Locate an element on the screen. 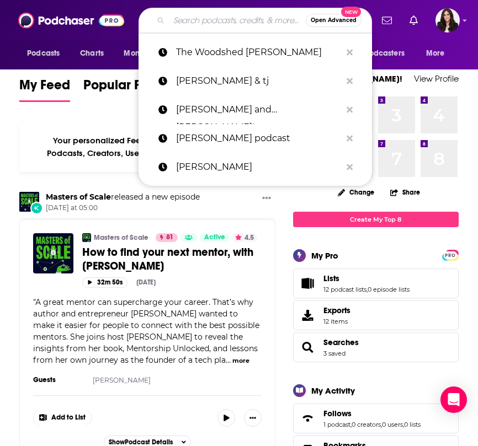  a: Create My Top 8 is located at coordinates (376, 219).